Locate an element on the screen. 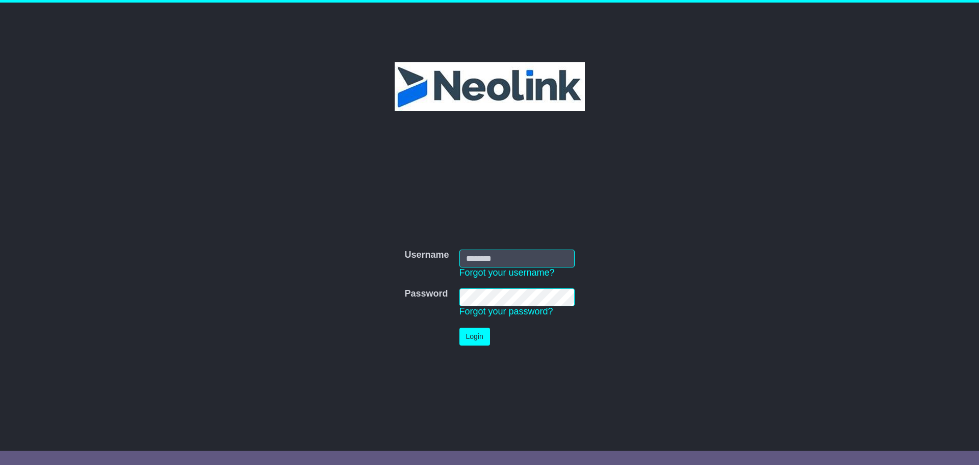  label: Username is located at coordinates (426, 255).